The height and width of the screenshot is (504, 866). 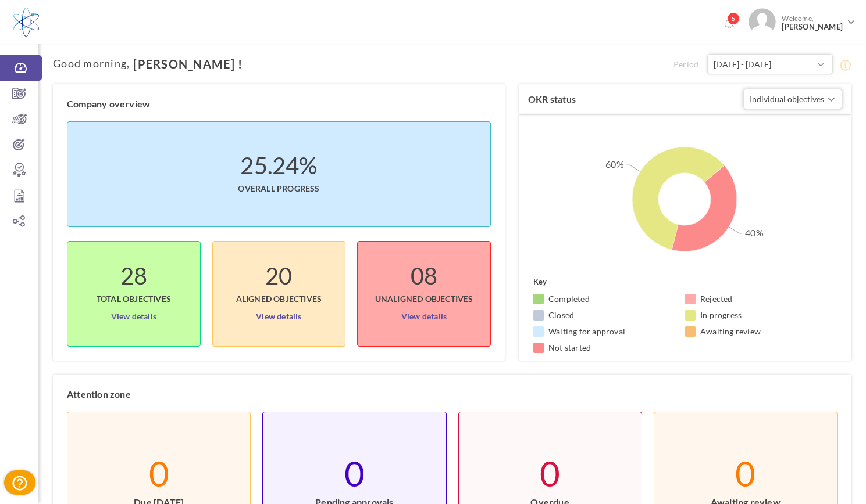 I want to click on label: 28, so click(x=134, y=276).